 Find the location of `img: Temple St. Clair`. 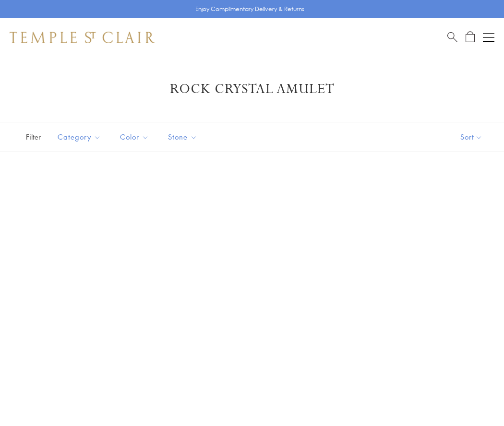

img: Temple St. Clair is located at coordinates (82, 37).